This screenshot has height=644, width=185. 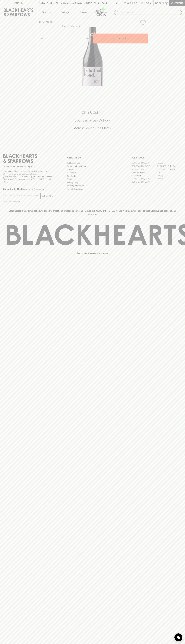 What do you see at coordinates (148, 3) in the screenshot?
I see `p: Login` at bounding box center [148, 3].